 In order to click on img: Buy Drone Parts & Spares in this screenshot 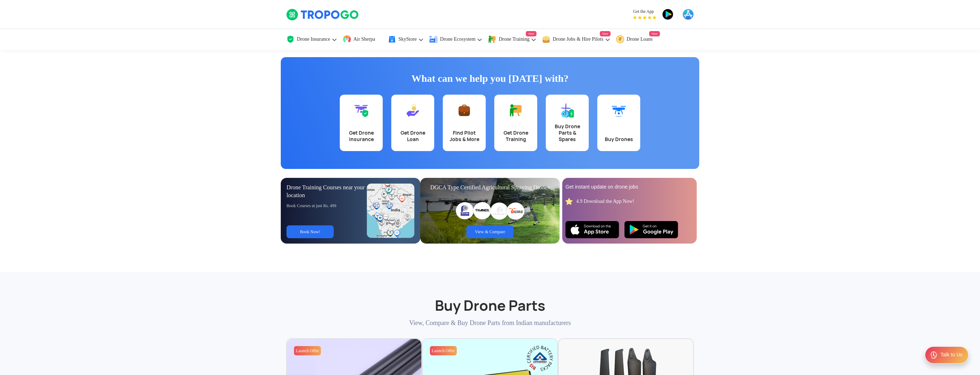, I will do `click(567, 110)`.